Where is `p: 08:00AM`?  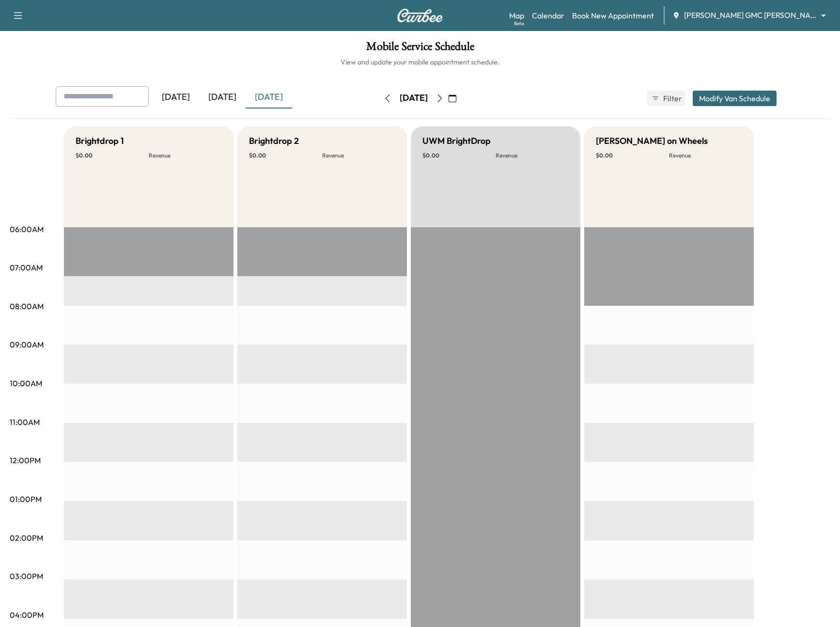
p: 08:00AM is located at coordinates (27, 306).